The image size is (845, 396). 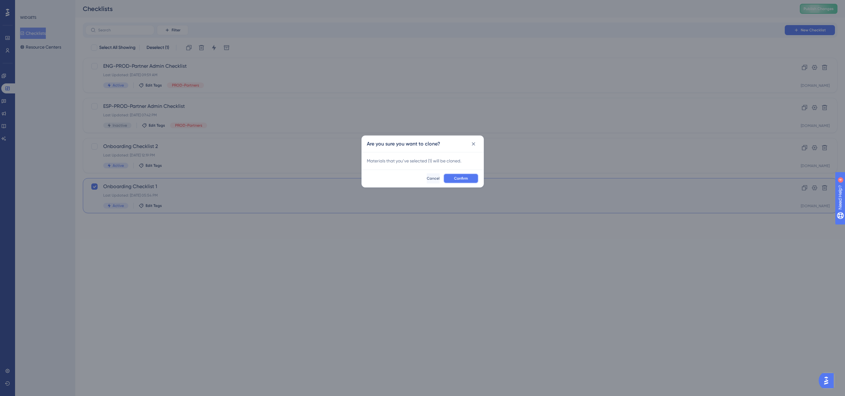 What do you see at coordinates (403, 144) in the screenshot?
I see `h2: Are you sure you want to clone?` at bounding box center [403, 144].